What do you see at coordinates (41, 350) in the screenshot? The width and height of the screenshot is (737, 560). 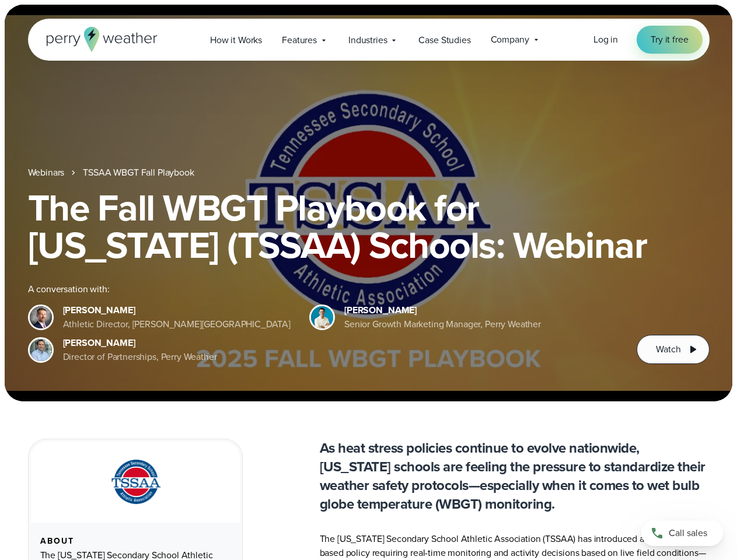 I see `img: Jeff Wood` at bounding box center [41, 350].